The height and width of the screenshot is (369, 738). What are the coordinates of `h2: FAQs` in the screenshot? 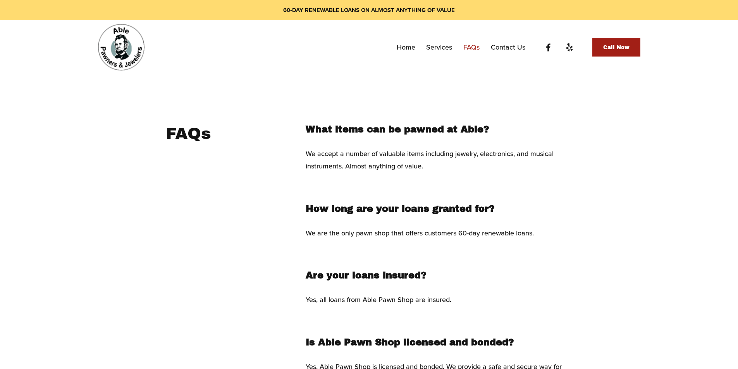 It's located at (229, 134).